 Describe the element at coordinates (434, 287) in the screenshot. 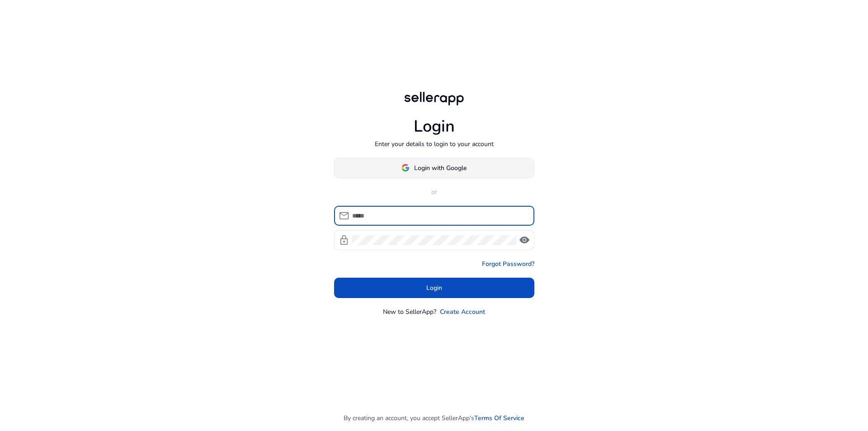

I see `button: Login` at that location.